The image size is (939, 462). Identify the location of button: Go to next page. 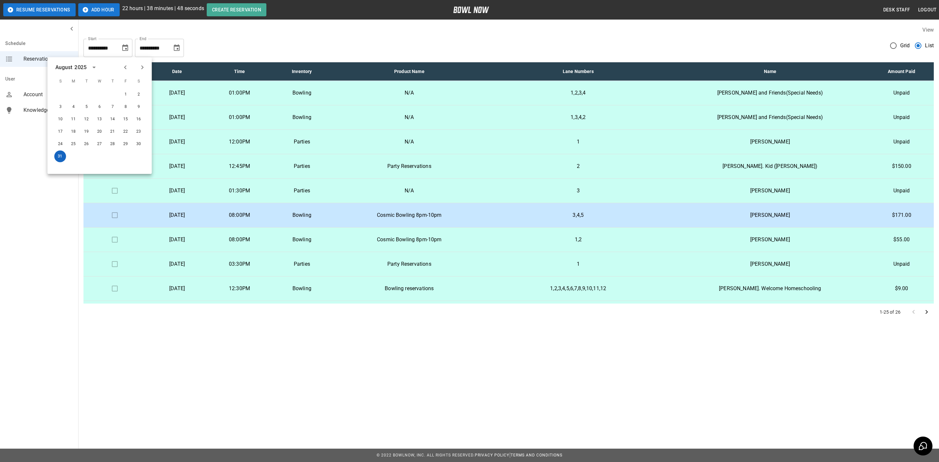
(926, 312).